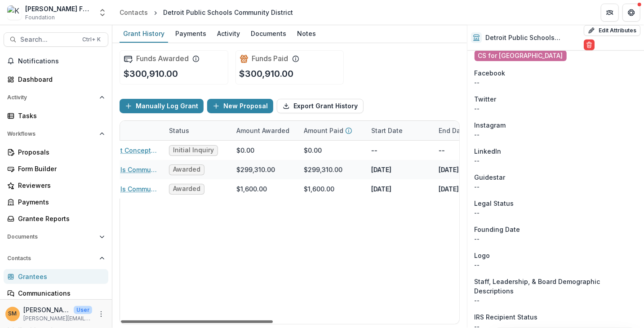  Describe the element at coordinates (144, 33) in the screenshot. I see `div: Grant History` at that location.